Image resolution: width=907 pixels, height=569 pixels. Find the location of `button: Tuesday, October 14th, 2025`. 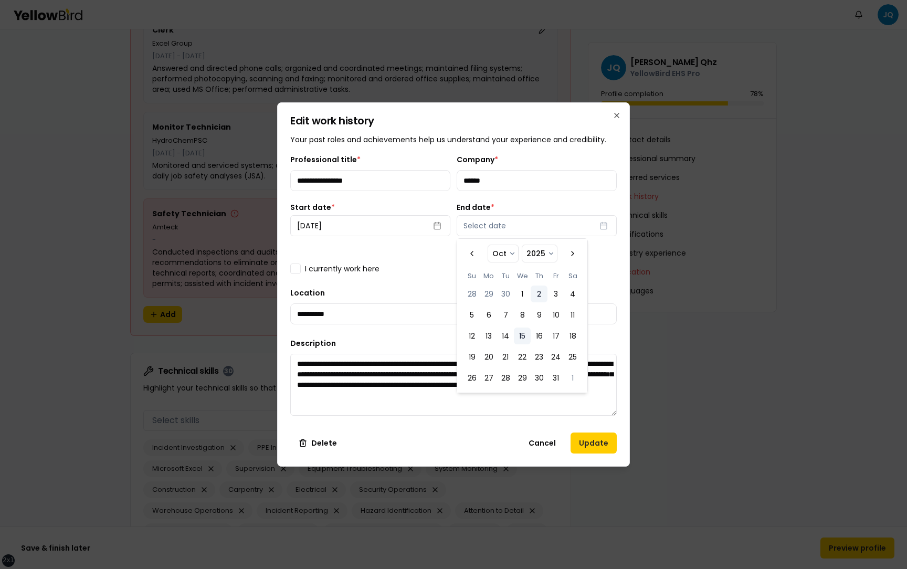

button: Tuesday, October 14th, 2025 is located at coordinates (506, 336).